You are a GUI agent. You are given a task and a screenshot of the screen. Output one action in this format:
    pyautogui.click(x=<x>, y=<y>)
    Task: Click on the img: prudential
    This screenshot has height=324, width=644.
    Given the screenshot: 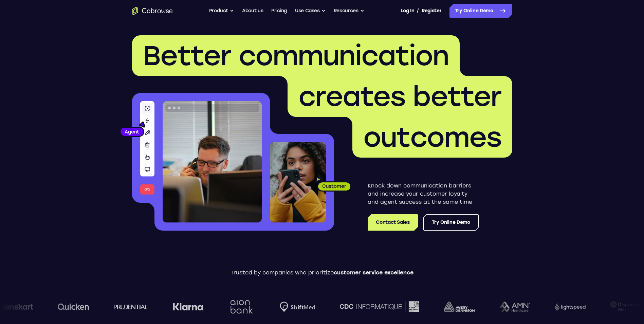 What is the action you would take?
    pyautogui.click(x=129, y=307)
    